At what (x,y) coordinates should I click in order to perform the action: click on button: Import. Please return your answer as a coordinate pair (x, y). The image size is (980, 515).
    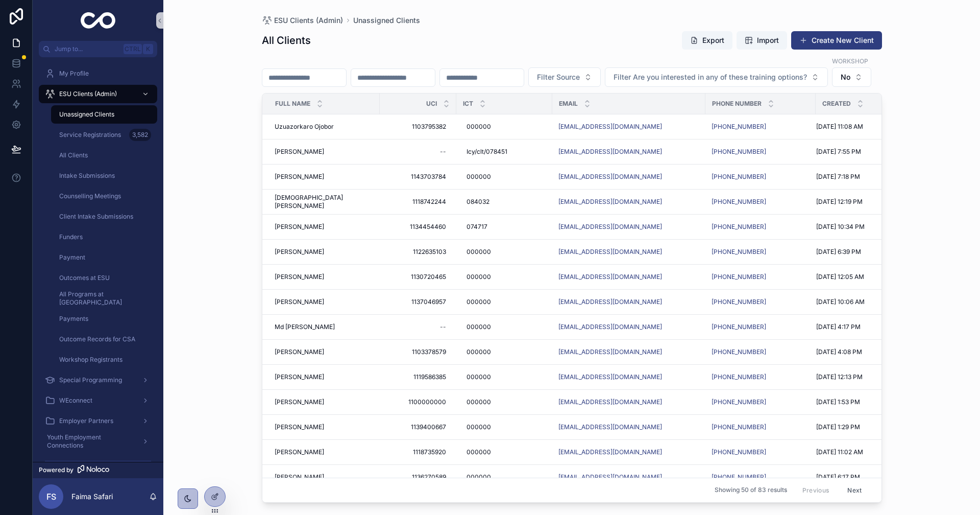
    Looking at the image, I should click on (761, 40).